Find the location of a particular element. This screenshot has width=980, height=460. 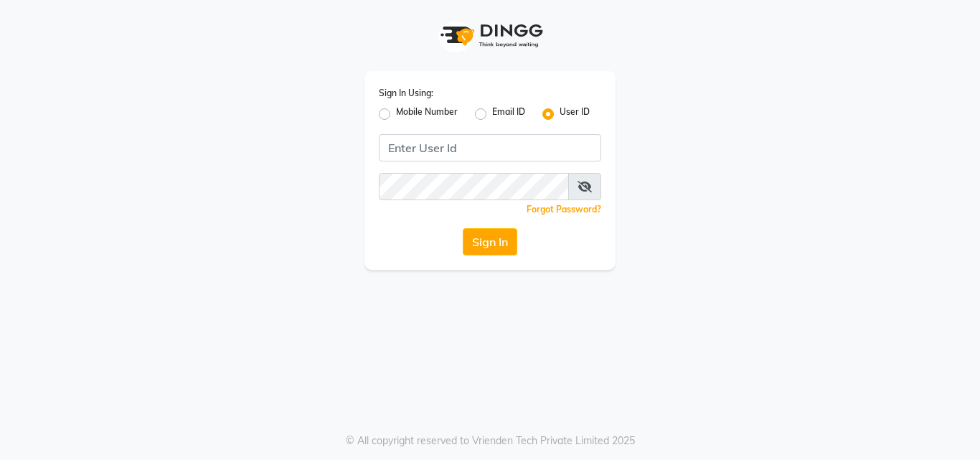

label: Sign In Using: is located at coordinates (406, 94).